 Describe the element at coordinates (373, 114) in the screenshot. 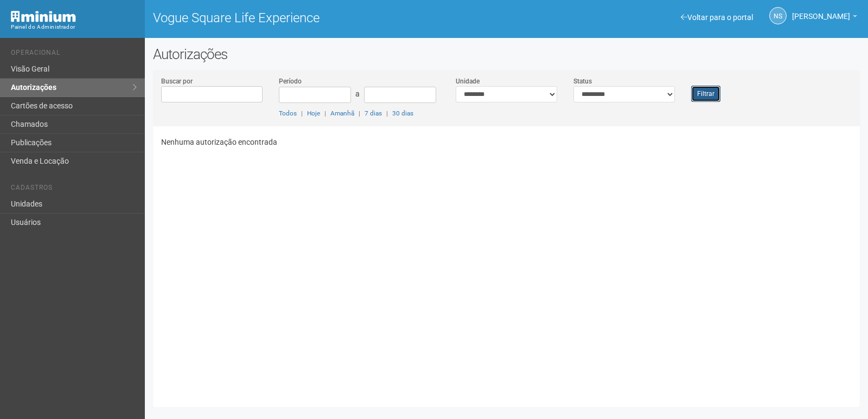

I see `a: 7 dias` at that location.